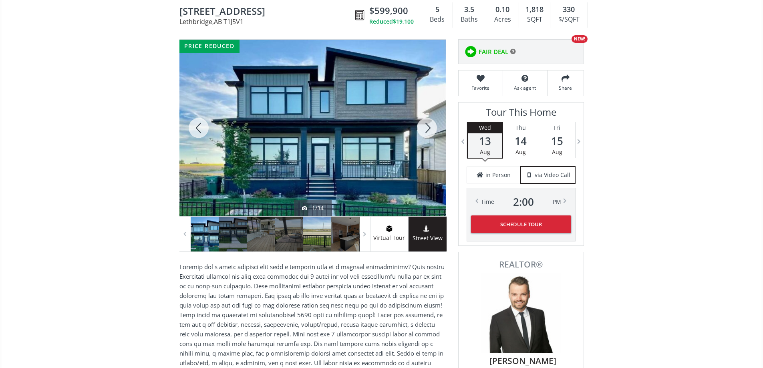 The height and width of the screenshot is (368, 763). What do you see at coordinates (389, 234) in the screenshot?
I see `a: virtual tour iconVirtual Tour` at bounding box center [389, 234].